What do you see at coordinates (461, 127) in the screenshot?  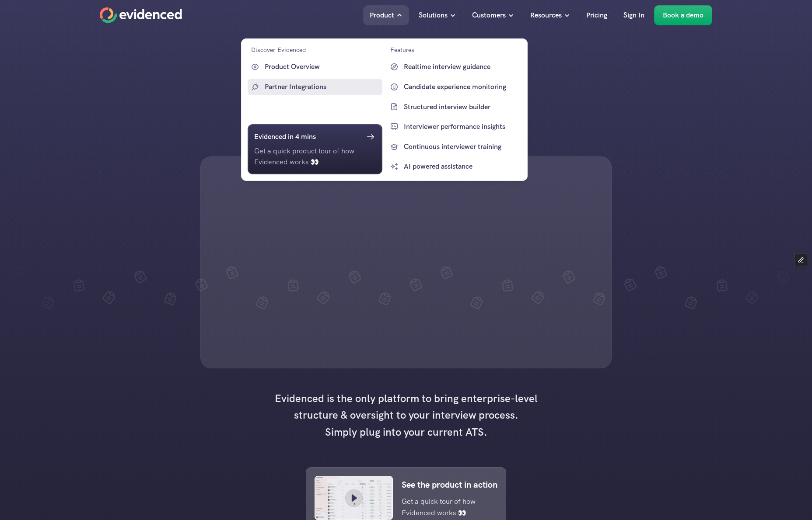 I see `p: Interviewer performance insights` at bounding box center [461, 127].